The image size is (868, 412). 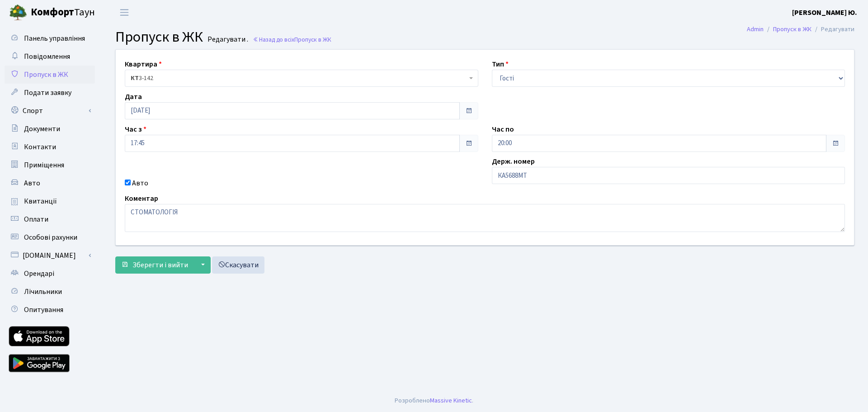 What do you see at coordinates (50, 129) in the screenshot?
I see `a: Документи` at bounding box center [50, 129].